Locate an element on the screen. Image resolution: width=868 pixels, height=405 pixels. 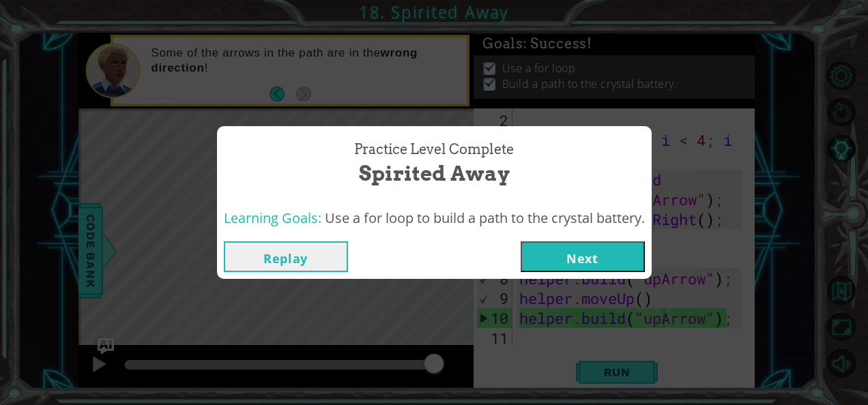
button: Next is located at coordinates (583, 257).